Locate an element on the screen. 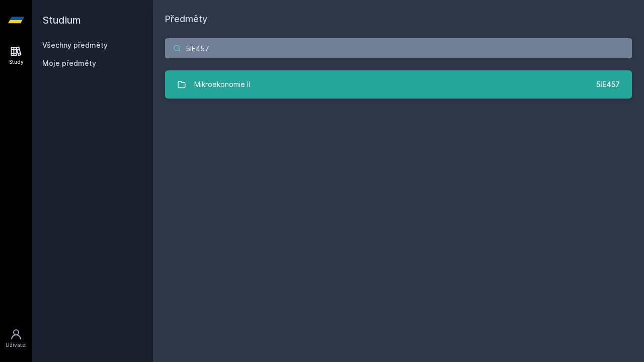 The width and height of the screenshot is (644, 362). div: Uživatel is located at coordinates (16, 345).